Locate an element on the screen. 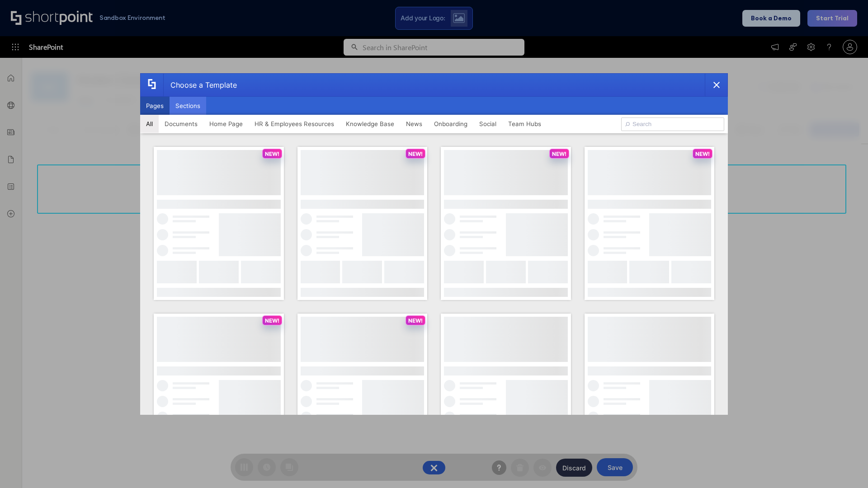 This screenshot has height=488, width=868. div: Choose a Template is located at coordinates (200, 85).